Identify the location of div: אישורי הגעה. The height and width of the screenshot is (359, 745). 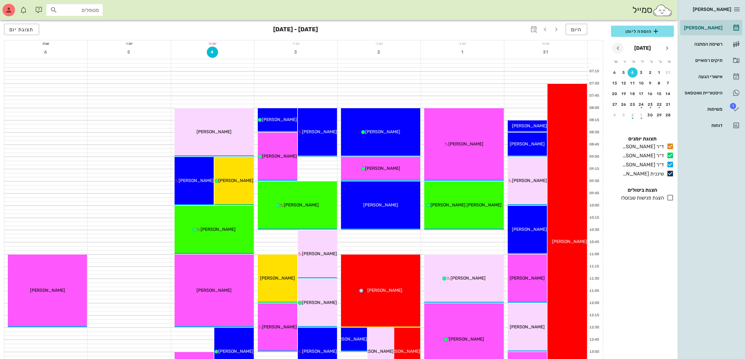
(703, 77).